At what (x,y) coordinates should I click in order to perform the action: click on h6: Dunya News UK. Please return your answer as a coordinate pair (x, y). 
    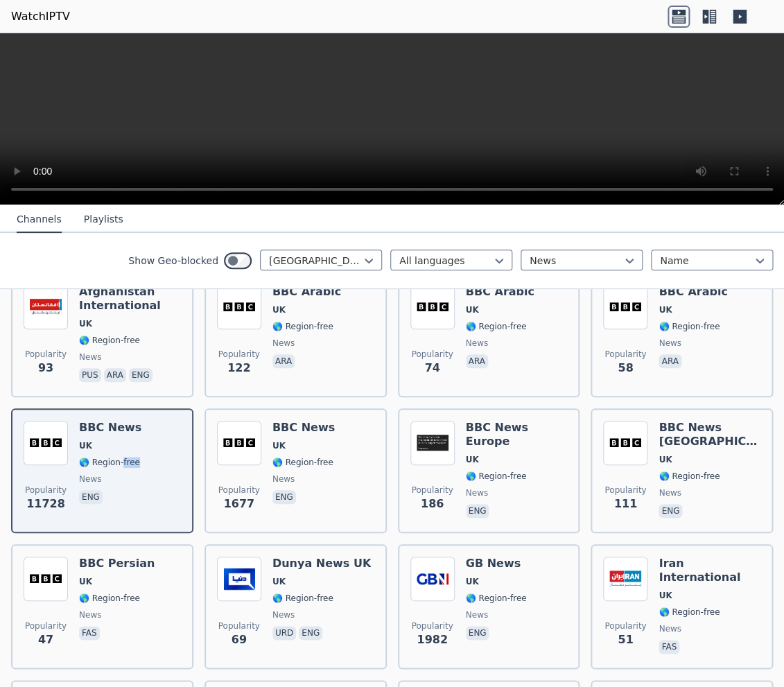
    Looking at the image, I should click on (322, 564).